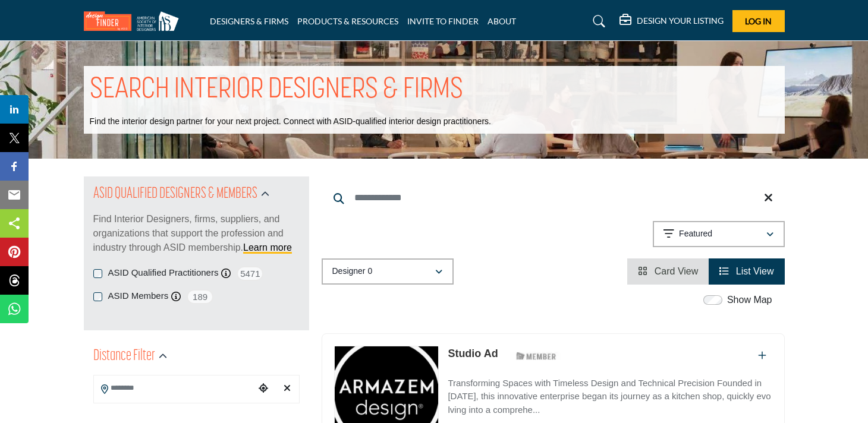  What do you see at coordinates (473, 354) in the screenshot?
I see `a: Studio Ad` at bounding box center [473, 354].